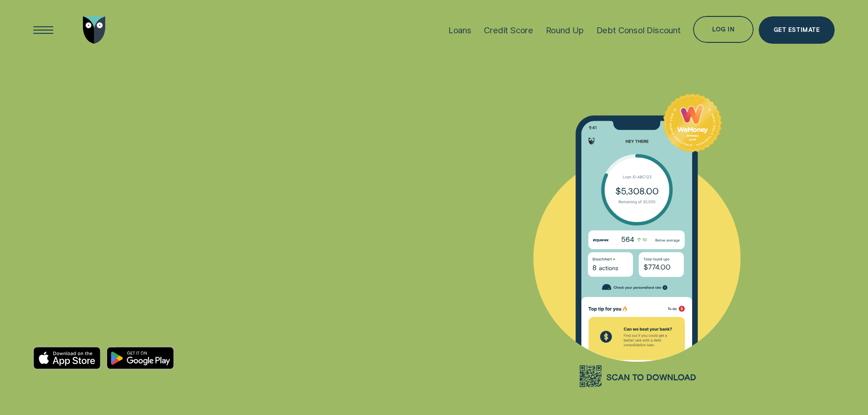 The image size is (868, 415). I want to click on a: Android App on Google Play, so click(141, 358).